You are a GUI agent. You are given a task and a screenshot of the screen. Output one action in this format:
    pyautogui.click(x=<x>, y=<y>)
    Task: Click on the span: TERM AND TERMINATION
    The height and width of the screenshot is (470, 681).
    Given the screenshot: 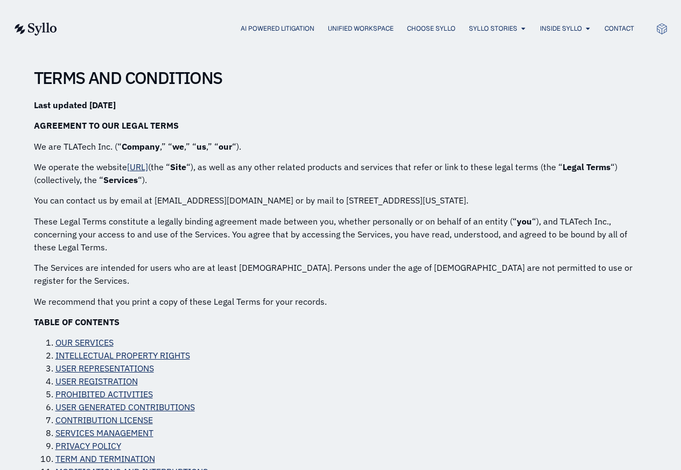 What is the action you would take?
    pyautogui.click(x=105, y=459)
    